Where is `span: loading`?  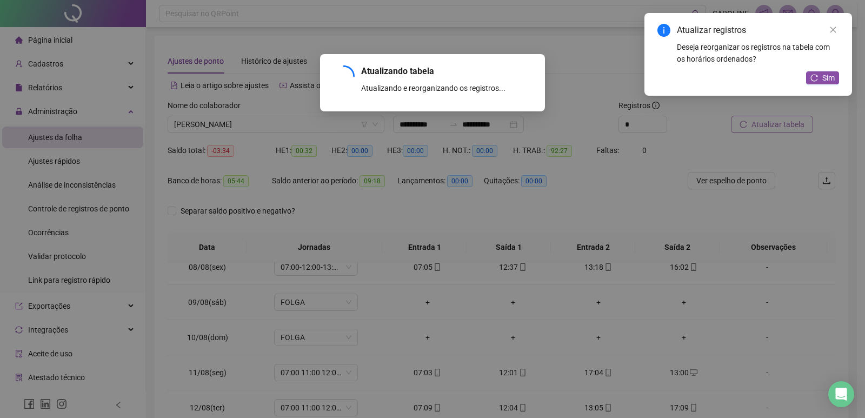 span: loading is located at coordinates (344, 76).